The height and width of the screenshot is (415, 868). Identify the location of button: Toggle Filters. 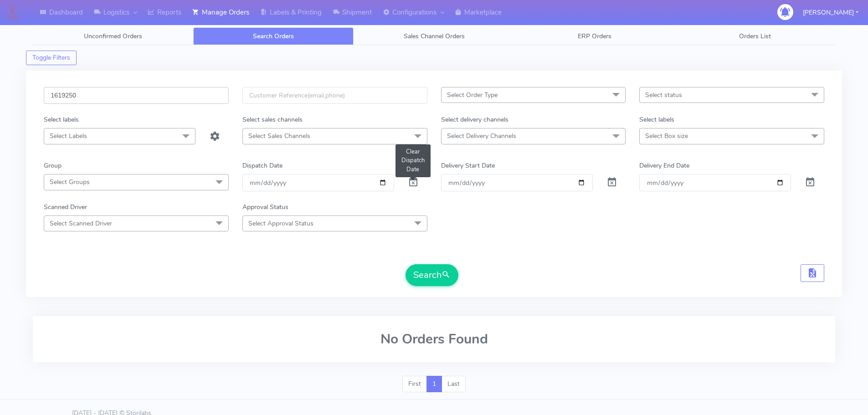
(51, 58).